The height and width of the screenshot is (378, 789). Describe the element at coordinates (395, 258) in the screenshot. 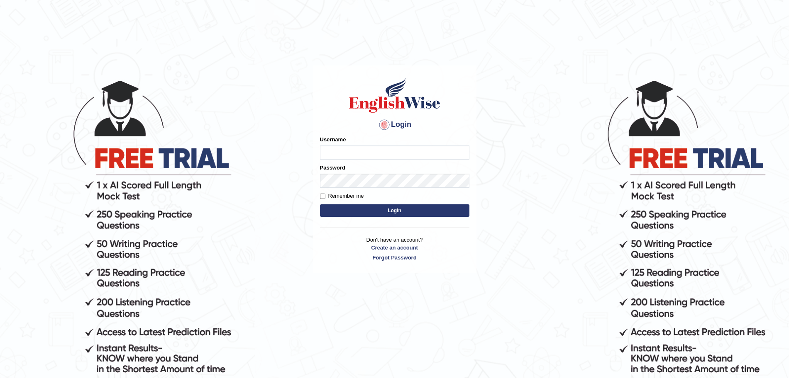

I see `a: Forgot Password` at that location.